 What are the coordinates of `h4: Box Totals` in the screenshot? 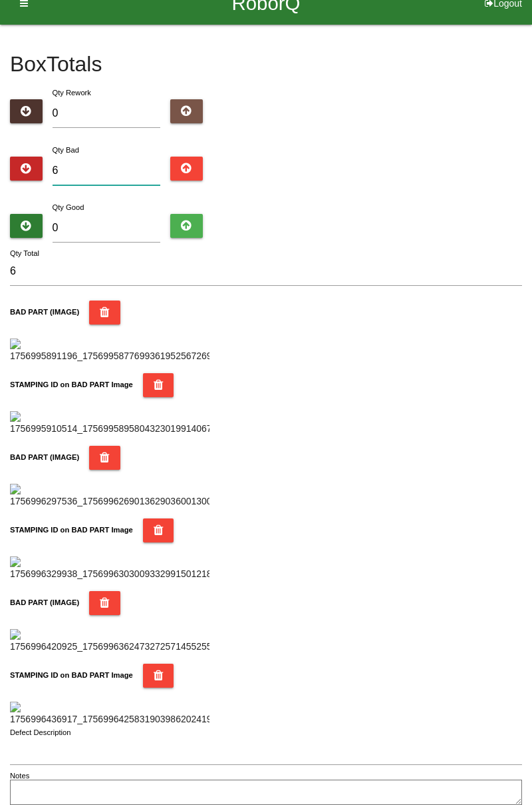 It's located at (266, 64).